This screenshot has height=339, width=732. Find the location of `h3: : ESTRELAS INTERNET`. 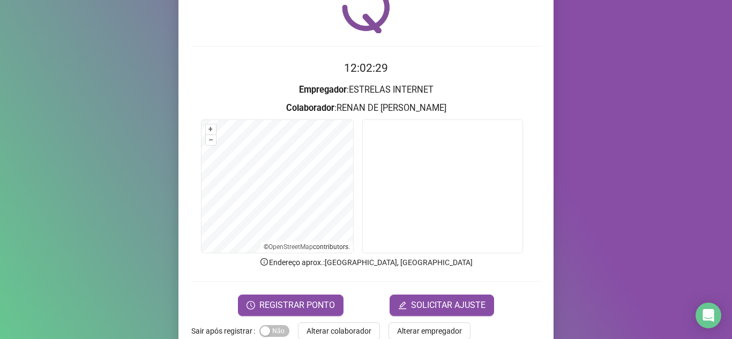

h3: : ESTRELAS INTERNET is located at coordinates (366, 90).